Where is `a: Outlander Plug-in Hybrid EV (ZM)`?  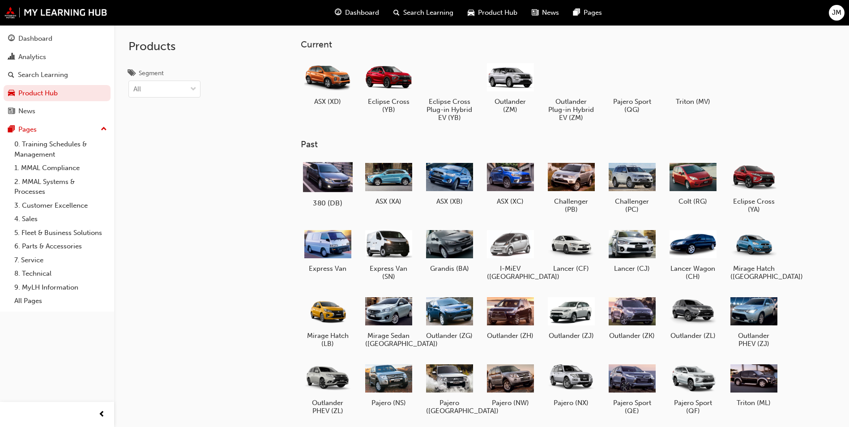
a: Outlander Plug-in Hybrid EV (ZM) is located at coordinates (571, 91).